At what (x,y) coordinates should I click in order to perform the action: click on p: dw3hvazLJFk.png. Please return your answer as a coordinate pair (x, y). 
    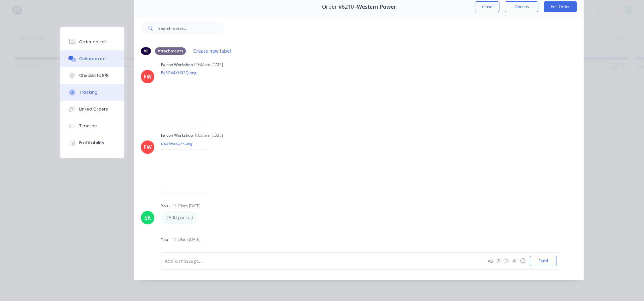
    Looking at the image, I should click on (188, 143).